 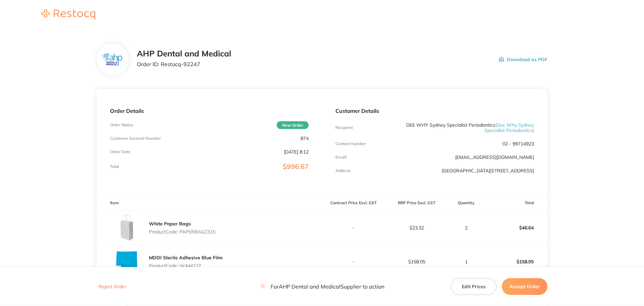 What do you see at coordinates (112, 287) in the screenshot?
I see `button: Reject Order` at bounding box center [112, 287].